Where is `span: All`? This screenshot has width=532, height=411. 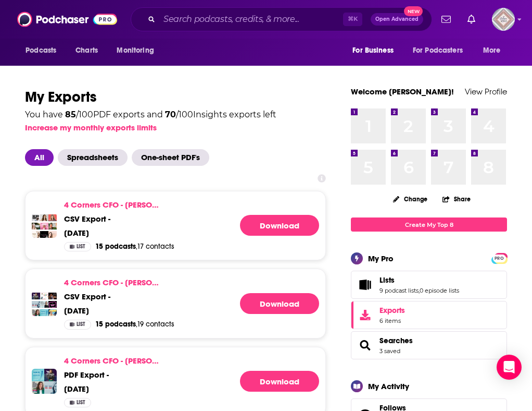 span: All is located at coordinates (39, 157).